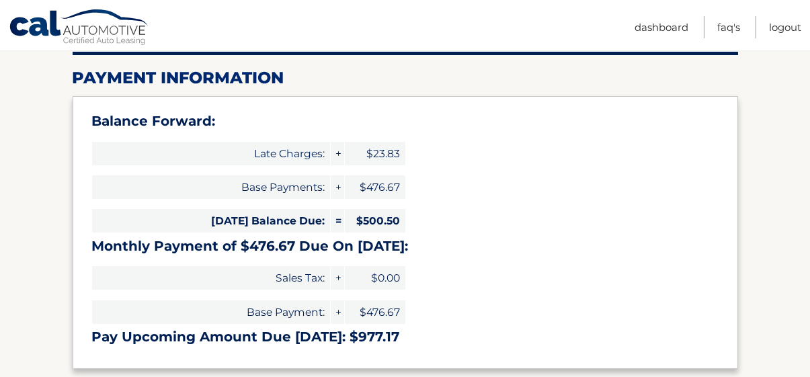 This screenshot has height=377, width=810. I want to click on span: $500.50, so click(375, 220).